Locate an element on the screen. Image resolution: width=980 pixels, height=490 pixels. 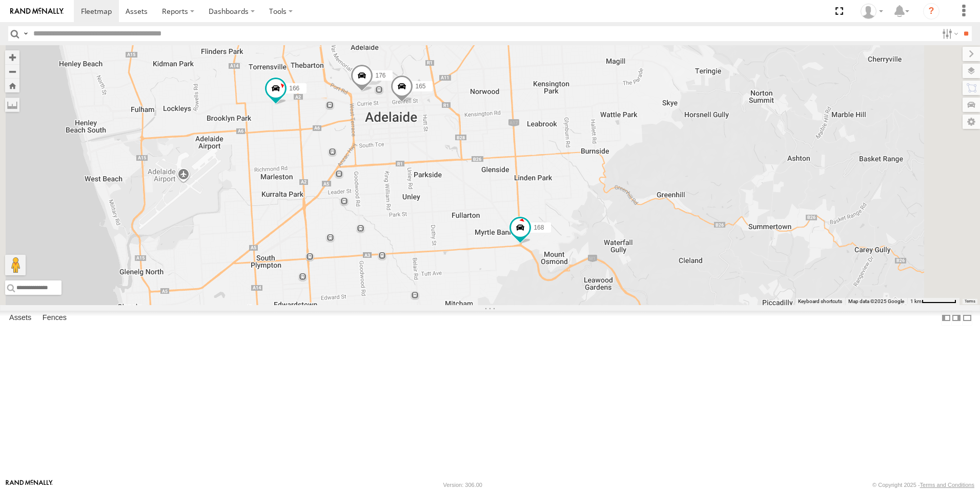
button: Zoom in is located at coordinates (12, 57).